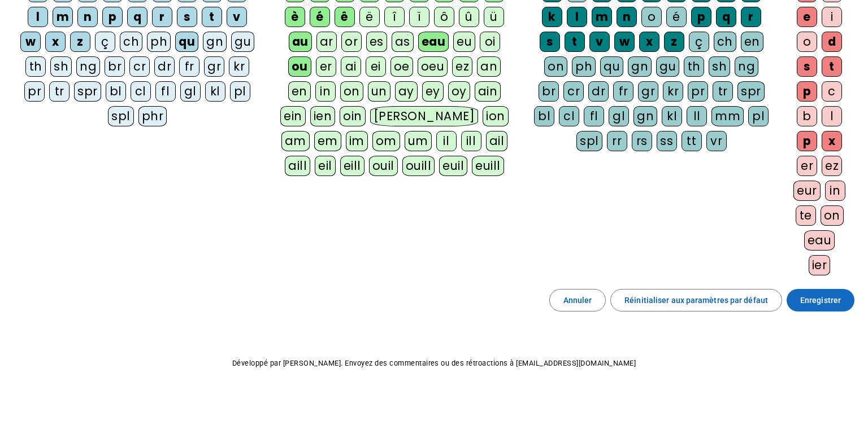 Image resolution: width=868 pixels, height=430 pixels. What do you see at coordinates (497, 141) in the screenshot?
I see `div: ail` at bounding box center [497, 141].